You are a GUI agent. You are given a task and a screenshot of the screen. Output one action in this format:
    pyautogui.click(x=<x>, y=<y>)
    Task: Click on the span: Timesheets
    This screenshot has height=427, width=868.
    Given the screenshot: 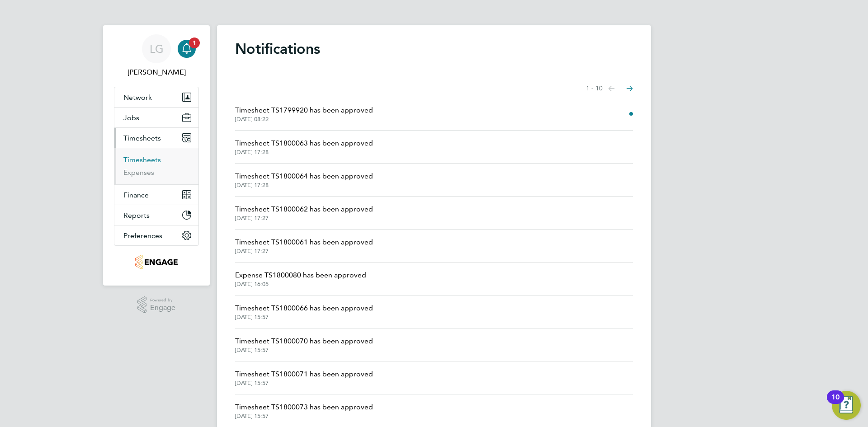 What is the action you would take?
    pyautogui.click(x=142, y=138)
    